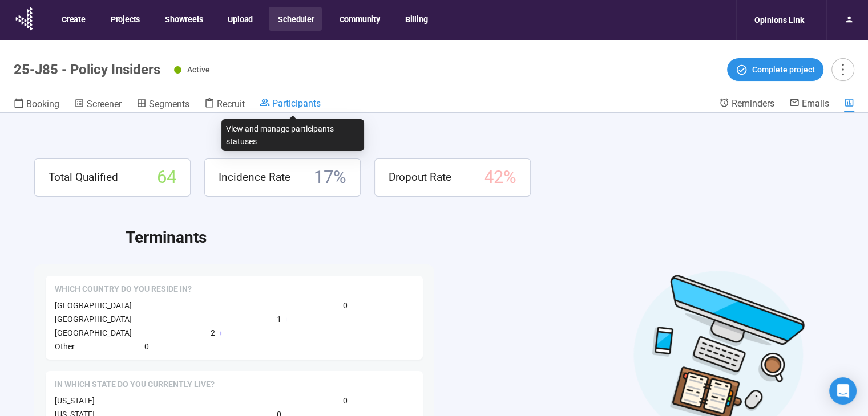  What do you see at coordinates (842, 69) in the screenshot?
I see `span: more` at bounding box center [842, 69].